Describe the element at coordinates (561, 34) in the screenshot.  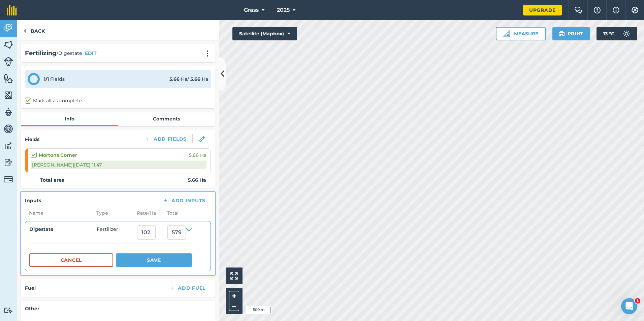
I see `img: svg+xml;base64,PHN2ZyB4bWxucz0iaHR0cDovL3d3dy53My5vcmcvMjAwMC9zdmciIHdpZHRoPSIxOSIgaGVpZ2h0PSIyNC...` at that location.